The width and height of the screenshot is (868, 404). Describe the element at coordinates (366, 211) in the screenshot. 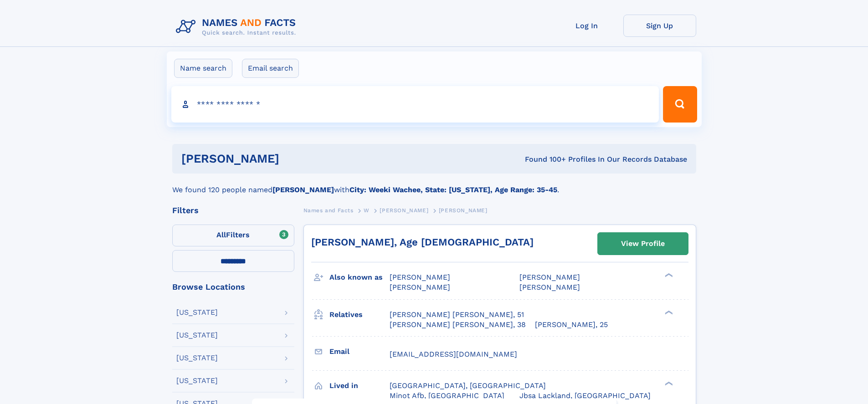

I see `span: W` at that location.